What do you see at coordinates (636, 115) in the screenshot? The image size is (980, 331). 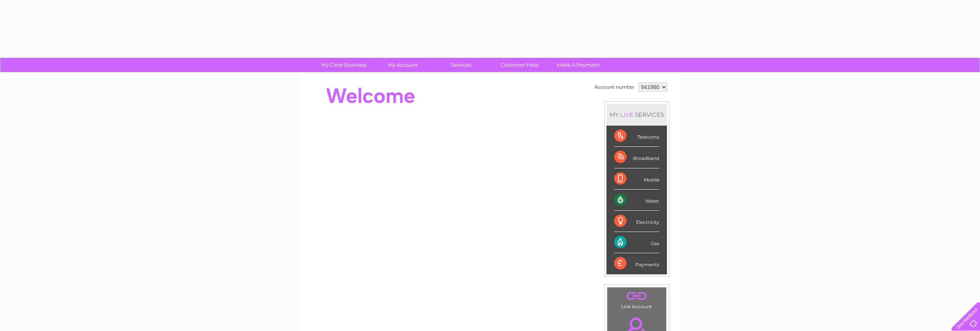 I see `div: MY SERVICES` at bounding box center [636, 115].